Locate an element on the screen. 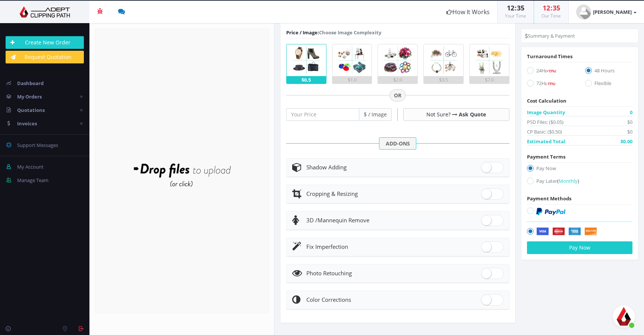 The image size is (644, 335). span: (+15%) is located at coordinates (551, 71).